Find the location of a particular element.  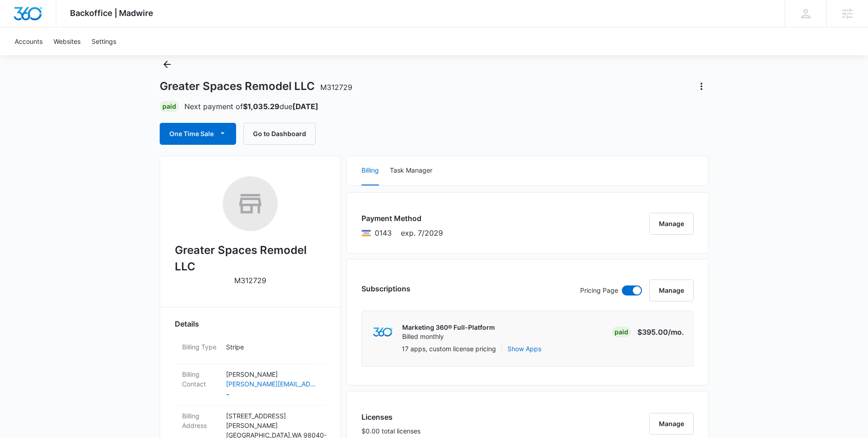

div: v 4.0.25 is located at coordinates (35, 18).